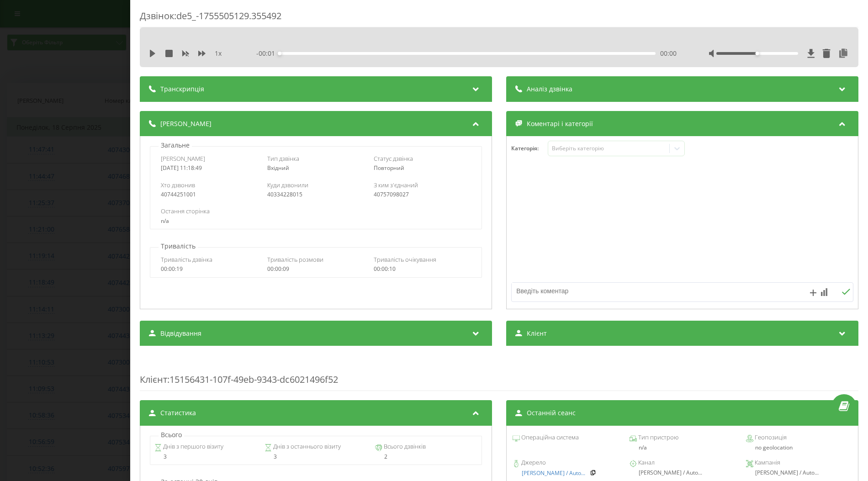 This screenshot has width=868, height=481. I want to click on div: 2, so click(427, 457).